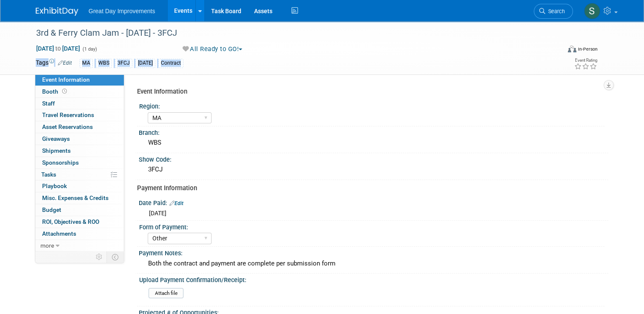  Describe the element at coordinates (79, 198) in the screenshot. I see `a: Misc. Expenses & Credits` at that location.